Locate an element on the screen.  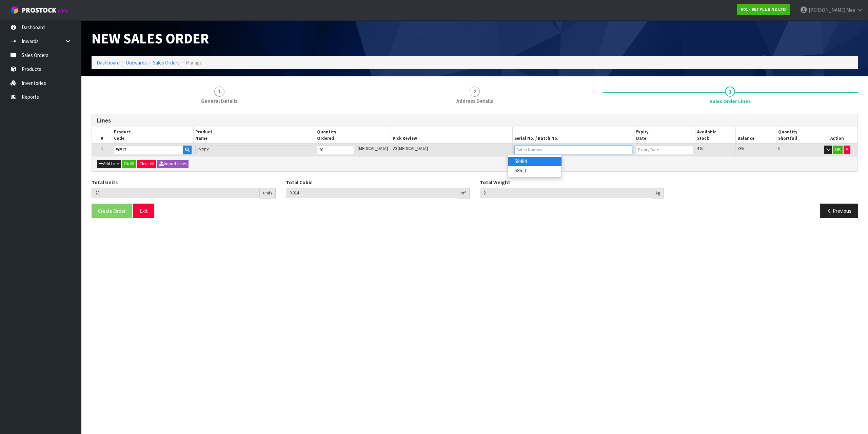
div: kg is located at coordinates (658, 193).